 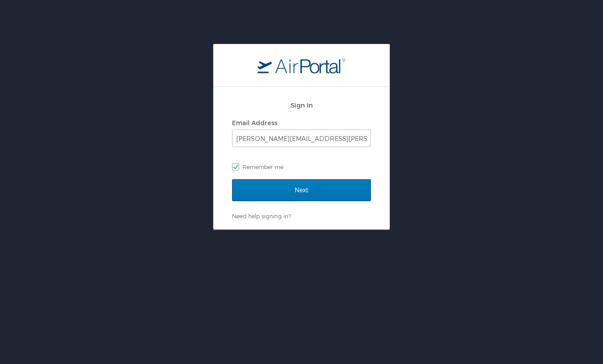 I want to click on label: Remember me, so click(x=302, y=167).